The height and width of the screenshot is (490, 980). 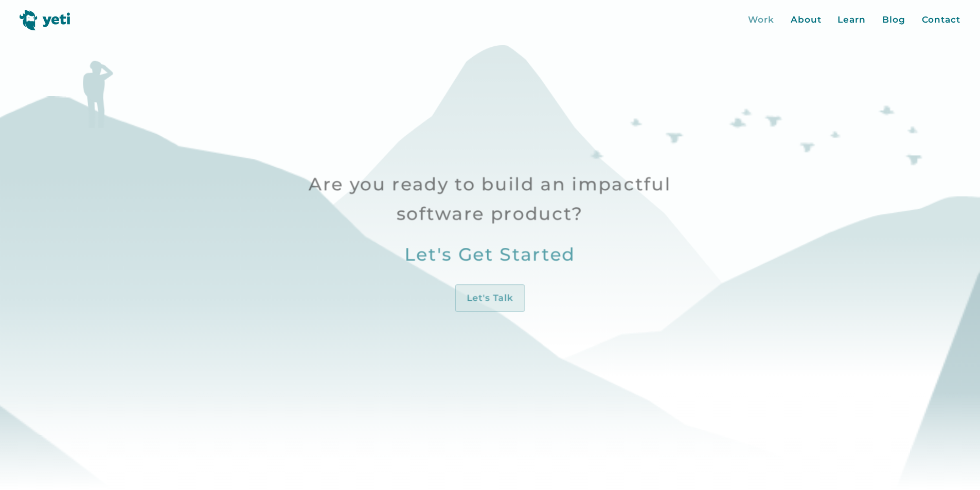 I want to click on a: Learn, so click(x=851, y=20).